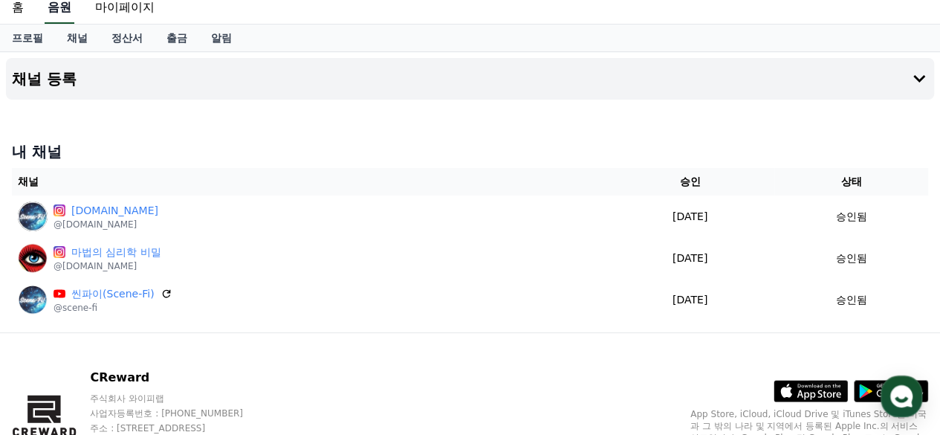 The image size is (940, 435). Describe the element at coordinates (33, 216) in the screenshot. I see `img: Scene.fi` at that location.